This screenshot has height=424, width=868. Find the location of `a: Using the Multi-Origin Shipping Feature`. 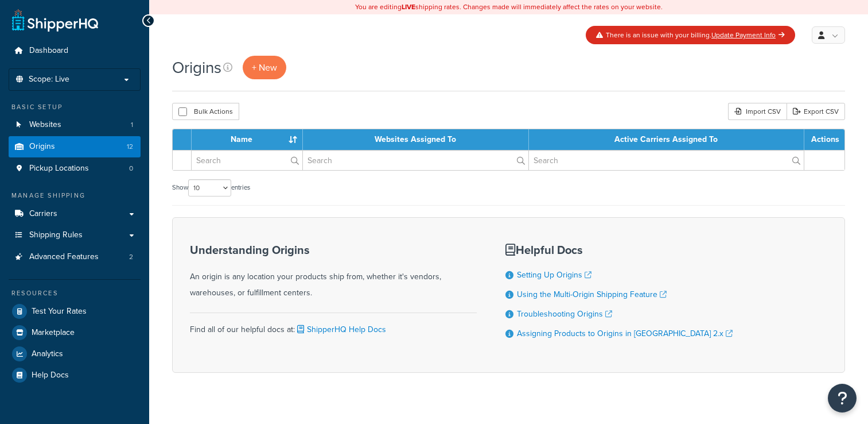

a: Using the Multi-Origin Shipping Feature is located at coordinates (592, 294).